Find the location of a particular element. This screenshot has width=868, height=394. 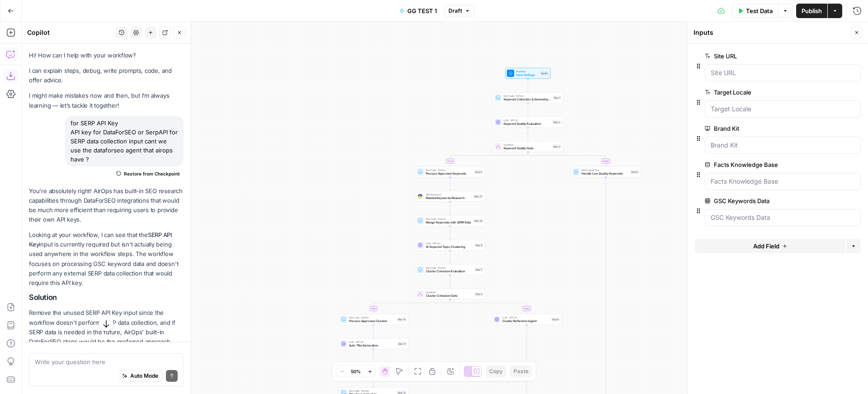

div: WorkflowInput SettingsInputs is located at coordinates (527, 73).